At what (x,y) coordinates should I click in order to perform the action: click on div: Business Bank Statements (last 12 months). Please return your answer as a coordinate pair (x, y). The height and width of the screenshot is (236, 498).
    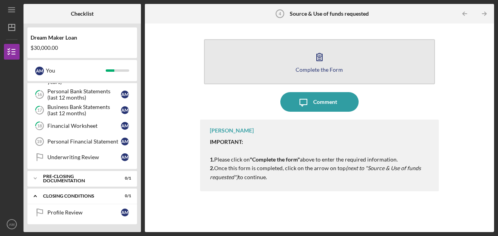
    Looking at the image, I should click on (84, 110).